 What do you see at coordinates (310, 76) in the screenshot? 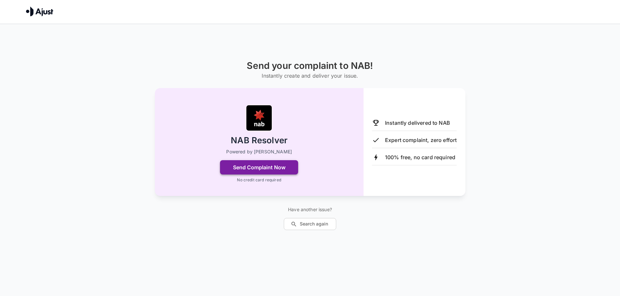
I see `h6: Instantly create and deliver your issue.` at bounding box center [310, 76].